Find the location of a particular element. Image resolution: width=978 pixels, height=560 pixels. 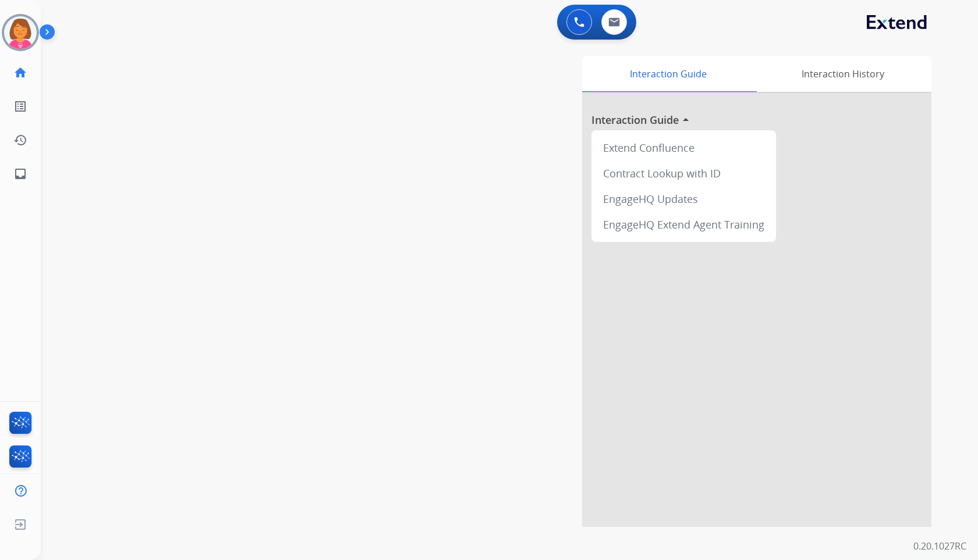

div: Interaction History is located at coordinates (842, 74).